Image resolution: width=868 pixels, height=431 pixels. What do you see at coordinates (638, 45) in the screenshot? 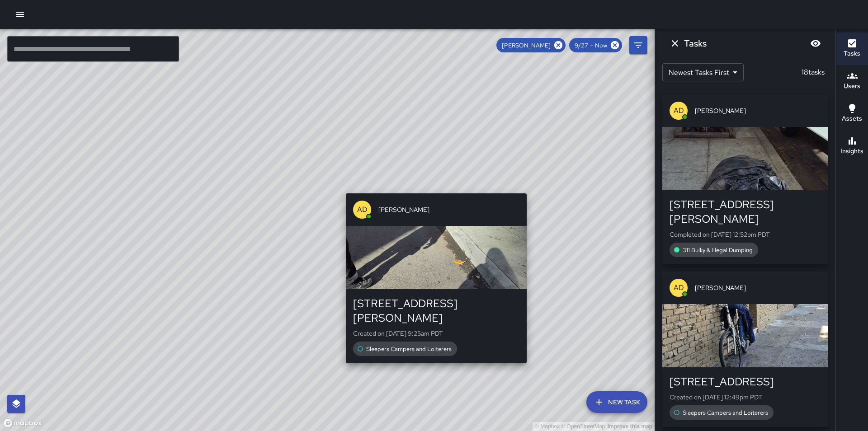
I see `button: Filters` at bounding box center [638, 45].